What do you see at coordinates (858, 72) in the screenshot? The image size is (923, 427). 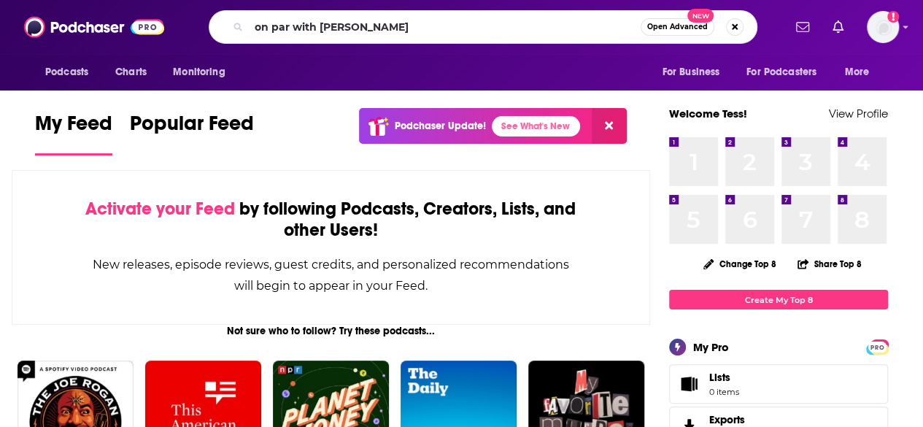 I see `span: More` at bounding box center [858, 72].